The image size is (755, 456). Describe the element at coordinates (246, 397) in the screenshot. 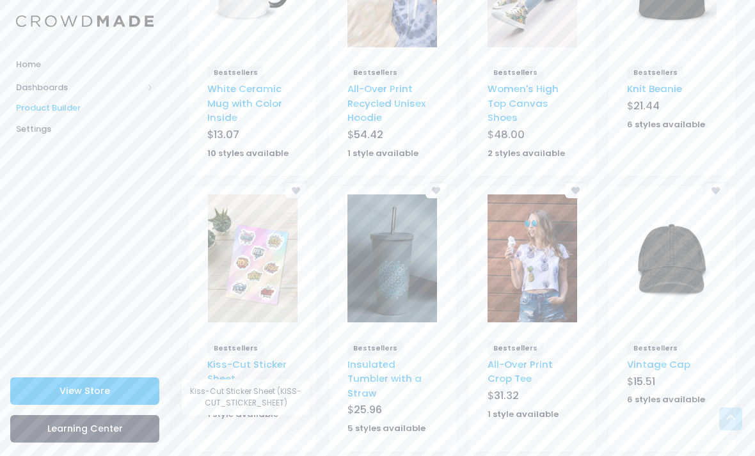

I see `div: Kiss-Cut Sticker Sheet (KISS-CUT_STICKER_SHEET)` at that location.